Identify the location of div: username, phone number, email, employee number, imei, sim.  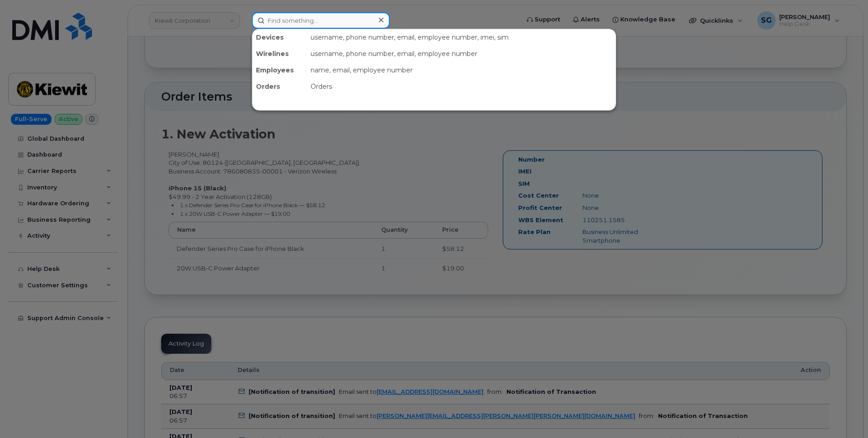
(461, 37).